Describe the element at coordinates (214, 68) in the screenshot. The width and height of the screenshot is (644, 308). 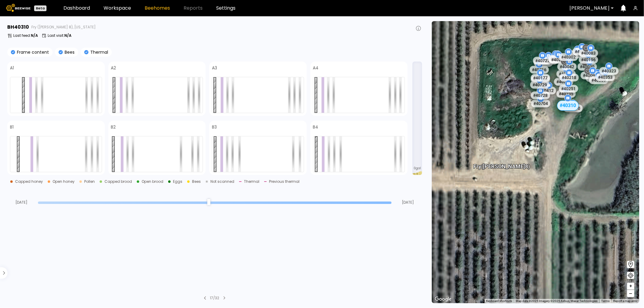
I see `h4: A3` at that location.